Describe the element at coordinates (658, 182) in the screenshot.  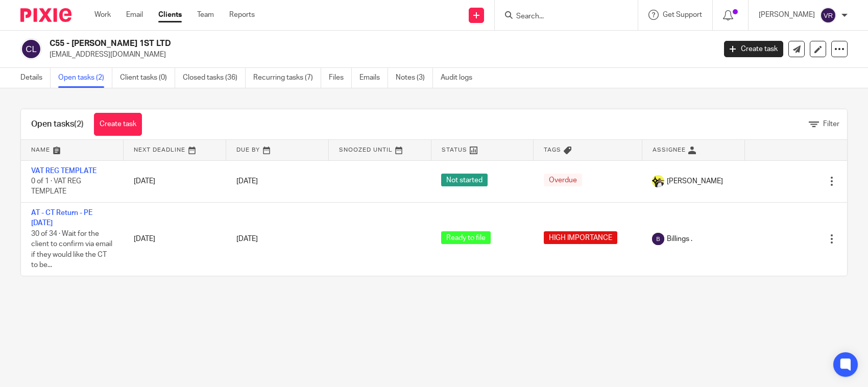
I see `img: Carine-Starbridge.jpg` at that location.